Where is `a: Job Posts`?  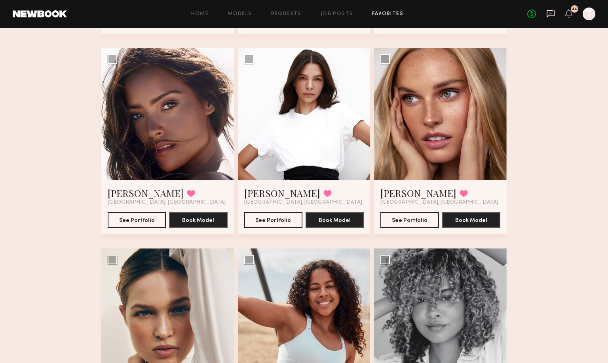 a: Job Posts is located at coordinates (337, 14).